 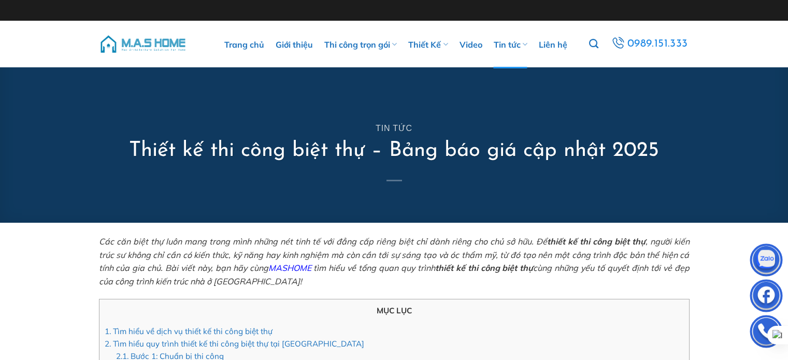 What do you see at coordinates (290, 268) in the screenshot?
I see `a: MASHOME` at bounding box center [290, 268].